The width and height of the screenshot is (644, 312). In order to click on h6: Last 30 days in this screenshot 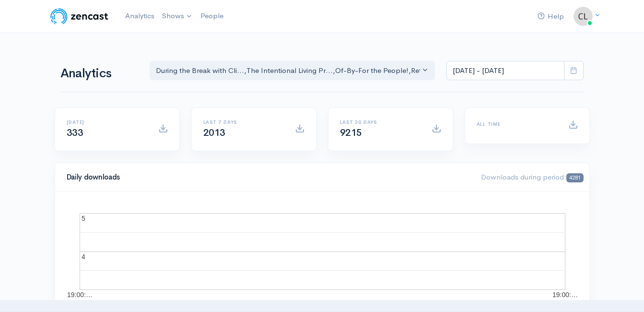, I will do `click(380, 122)`.